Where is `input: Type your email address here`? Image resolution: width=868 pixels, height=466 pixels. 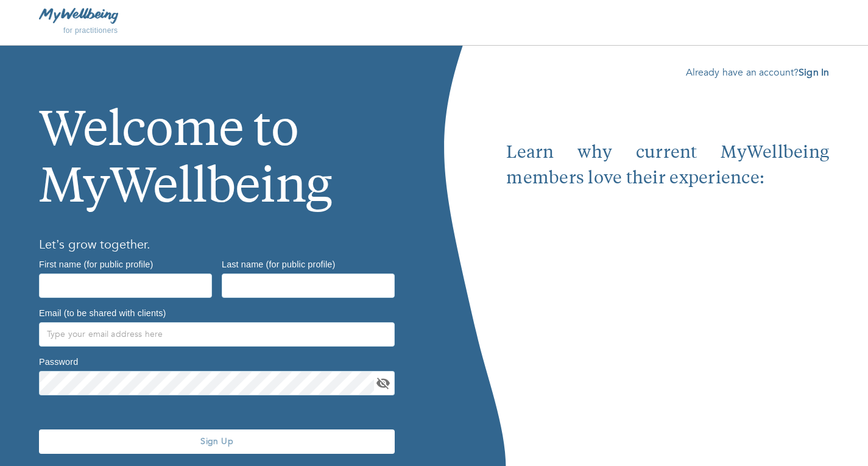 input: Type your email address here is located at coordinates (217, 334).